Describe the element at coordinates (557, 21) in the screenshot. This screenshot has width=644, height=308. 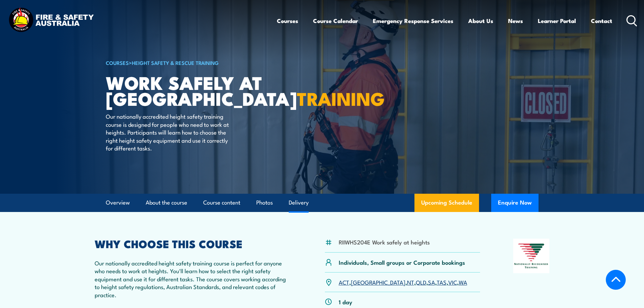
I see `a: Learner Portal` at that location.